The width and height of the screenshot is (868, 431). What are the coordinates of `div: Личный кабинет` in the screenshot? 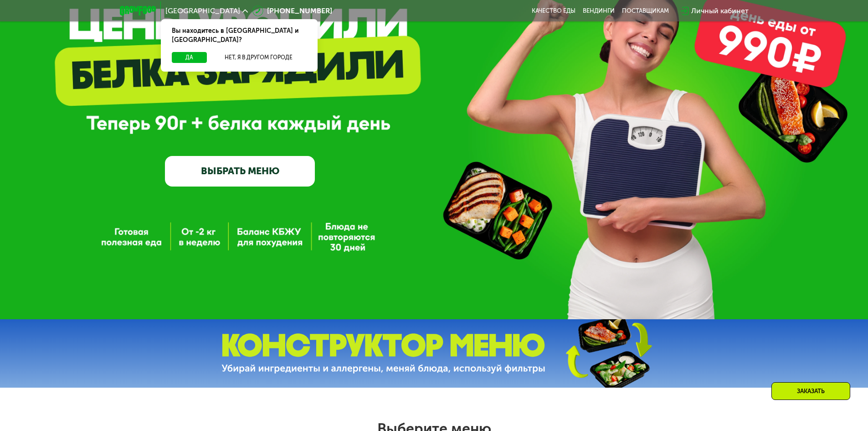 It's located at (720, 11).